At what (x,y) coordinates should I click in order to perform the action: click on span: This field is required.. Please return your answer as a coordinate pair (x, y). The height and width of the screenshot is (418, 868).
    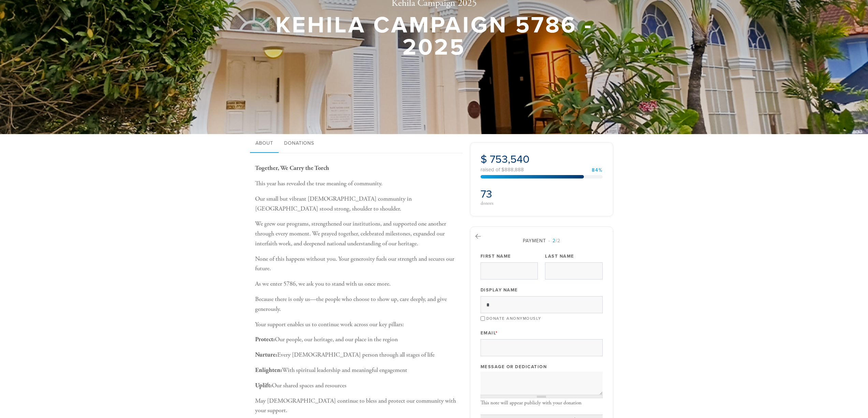
    Looking at the image, I should click on (497, 332).